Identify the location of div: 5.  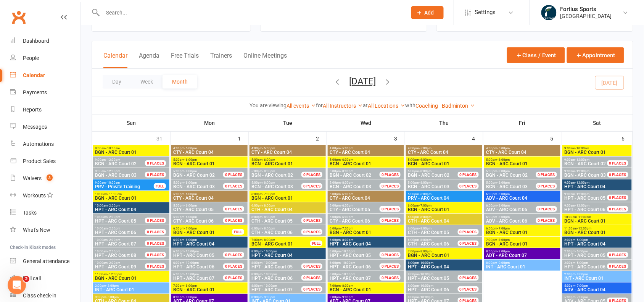
(556, 138).